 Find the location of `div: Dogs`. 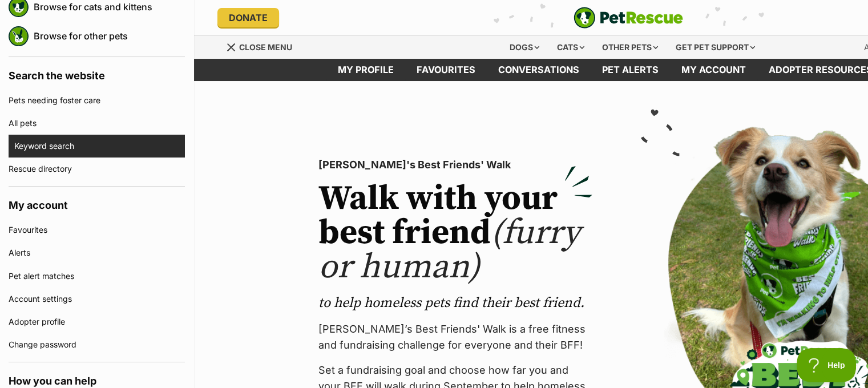

div: Dogs is located at coordinates (525, 47).